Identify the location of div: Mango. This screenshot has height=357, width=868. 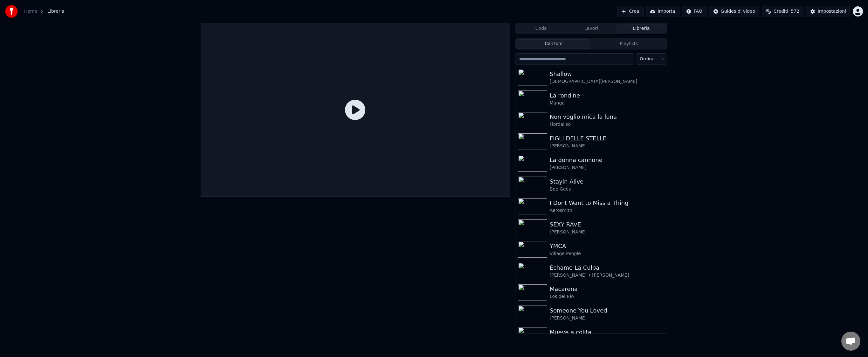
(607, 103).